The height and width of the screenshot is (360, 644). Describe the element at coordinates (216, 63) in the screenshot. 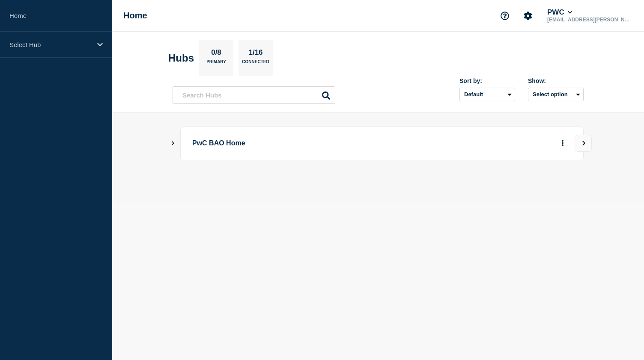

I see `p: Primary` at that location.